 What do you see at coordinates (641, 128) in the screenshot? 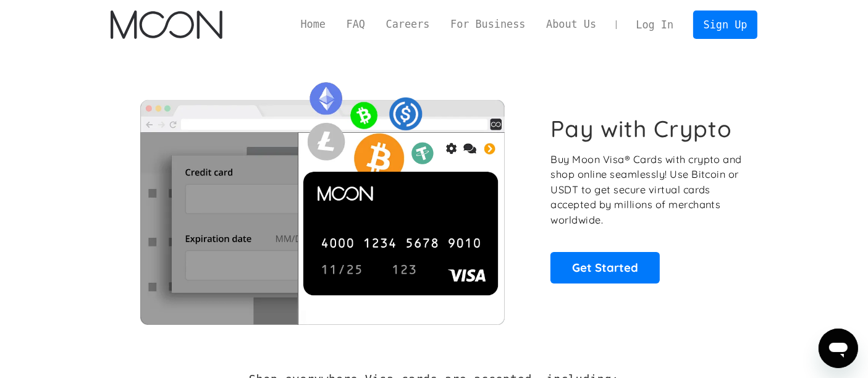
I see `h1: Pay with Crypto` at bounding box center [641, 128].